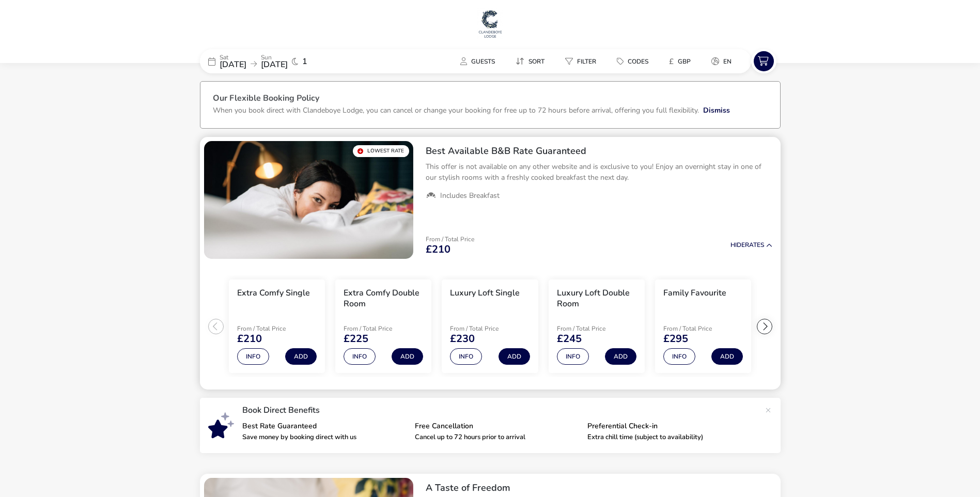  I want to click on span: GBP, so click(684, 61).